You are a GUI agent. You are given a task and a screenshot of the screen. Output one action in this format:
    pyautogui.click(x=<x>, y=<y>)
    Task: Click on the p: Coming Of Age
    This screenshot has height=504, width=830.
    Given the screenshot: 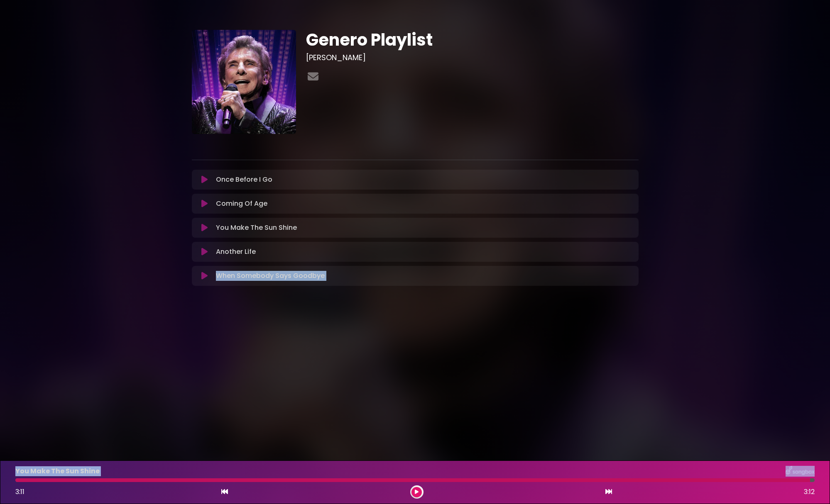 What is the action you would take?
    pyautogui.click(x=241, y=204)
    